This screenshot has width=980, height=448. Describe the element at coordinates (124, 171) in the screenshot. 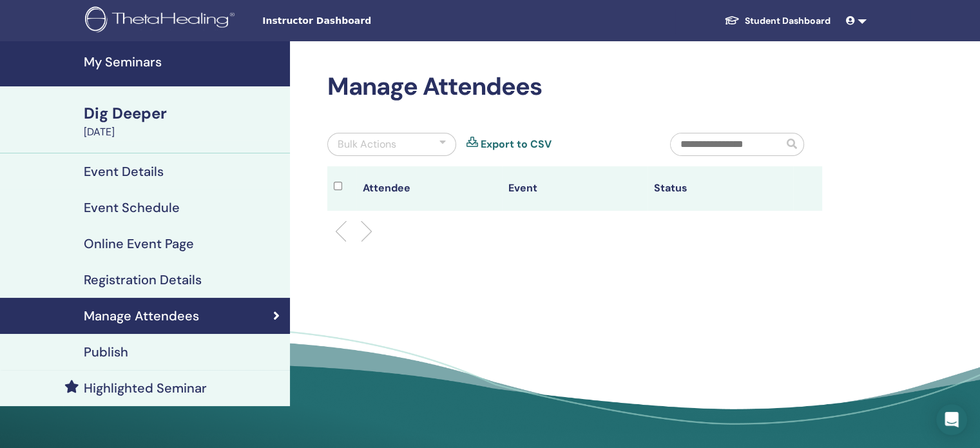

I see `h4: Event Details` at that location.